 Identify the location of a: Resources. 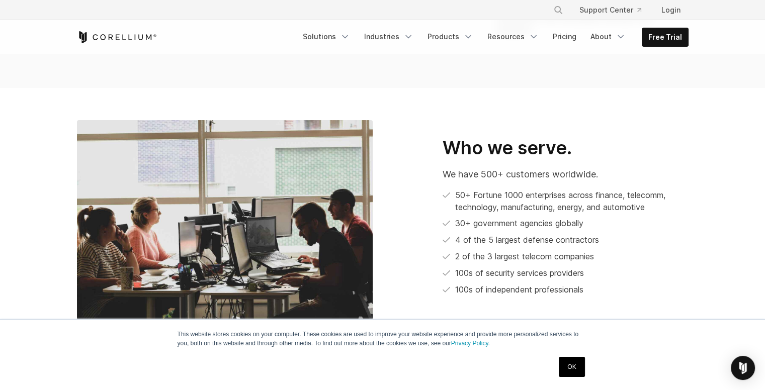
(513, 37).